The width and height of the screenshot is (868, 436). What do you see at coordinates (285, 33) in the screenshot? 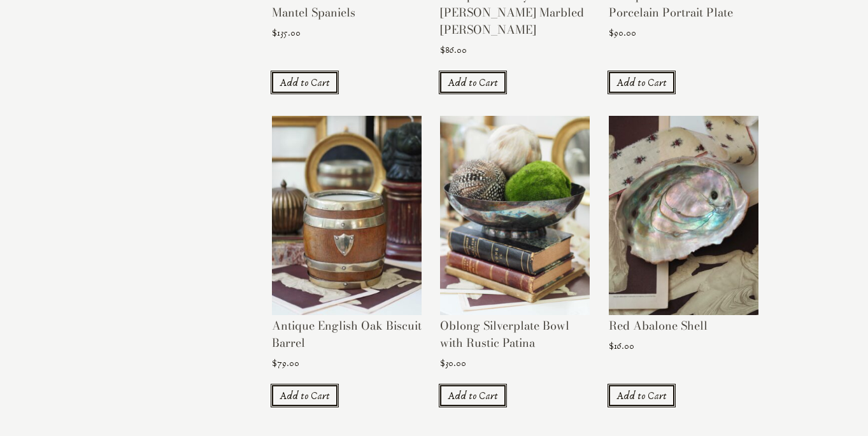
I see `bdi: 135.00` at bounding box center [285, 33].